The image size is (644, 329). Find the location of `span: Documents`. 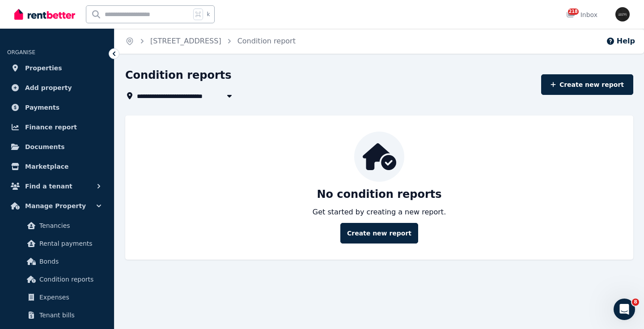

span: Documents is located at coordinates (45, 147).